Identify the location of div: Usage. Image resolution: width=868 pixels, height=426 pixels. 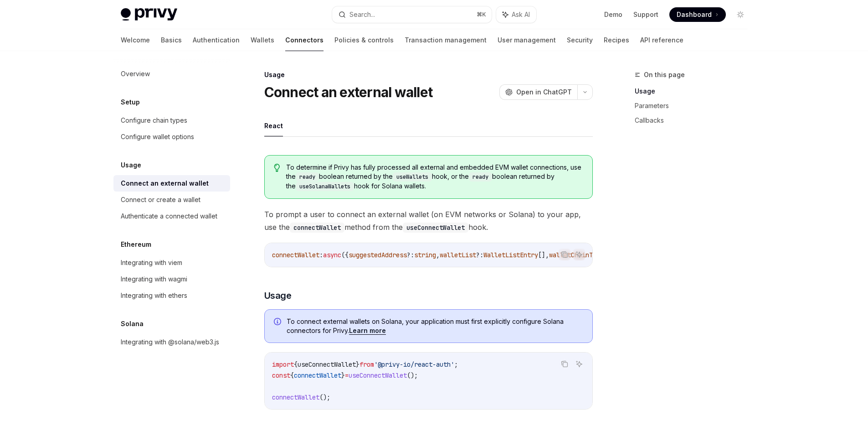
(428, 75).